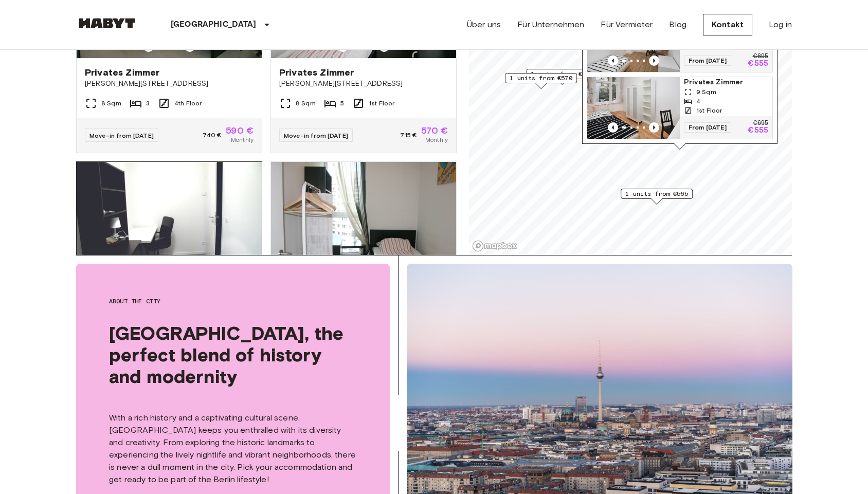  Describe the element at coordinates (188, 104) in the screenshot. I see `span: 4th Floor` at that location.